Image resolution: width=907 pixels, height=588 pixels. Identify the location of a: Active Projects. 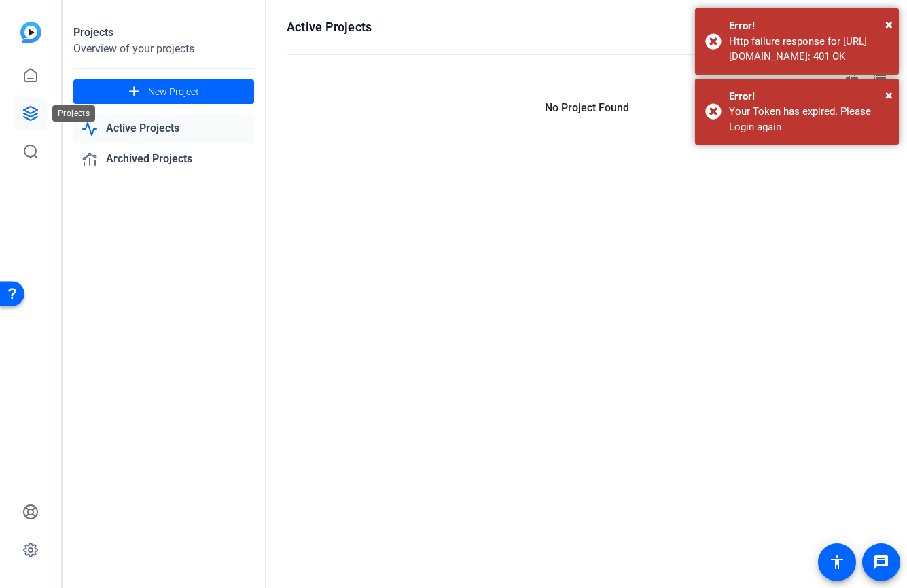
(164, 129).